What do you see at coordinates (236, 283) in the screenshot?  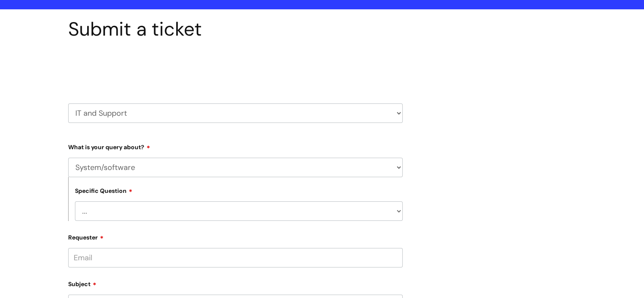 I see `label: Subject` at bounding box center [236, 283].